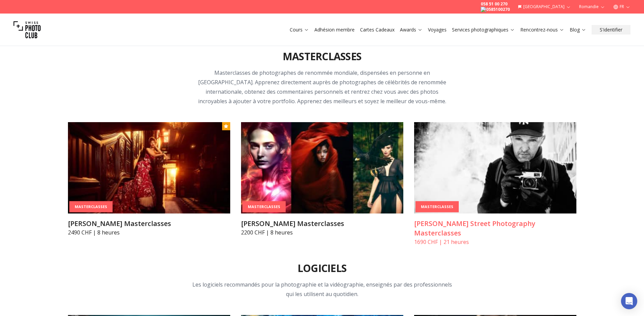  I want to click on h2: Logiciels, so click(322, 268).